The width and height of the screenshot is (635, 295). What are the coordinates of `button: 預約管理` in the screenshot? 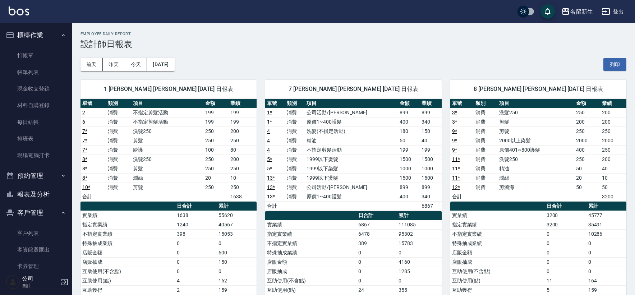 It's located at (36, 176).